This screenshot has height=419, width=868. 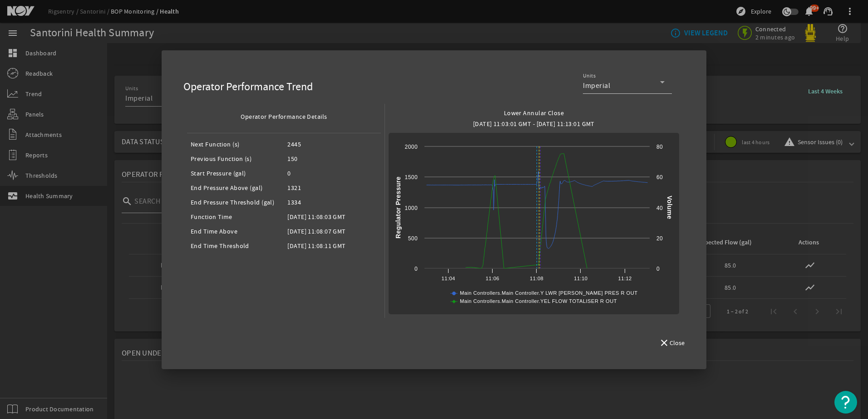 What do you see at coordinates (659, 239) in the screenshot?
I see `text: 20` at bounding box center [659, 239].